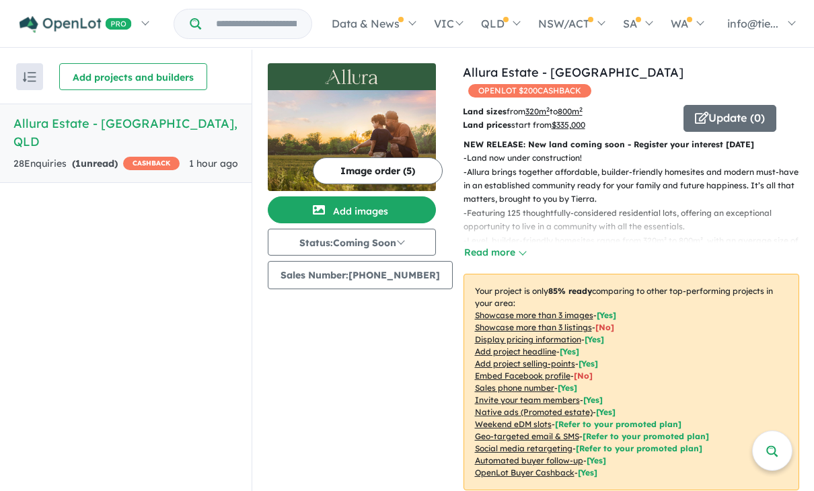 The height and width of the screenshot is (491, 814). Describe the element at coordinates (30, 77) in the screenshot. I see `img: sort.svg` at that location.